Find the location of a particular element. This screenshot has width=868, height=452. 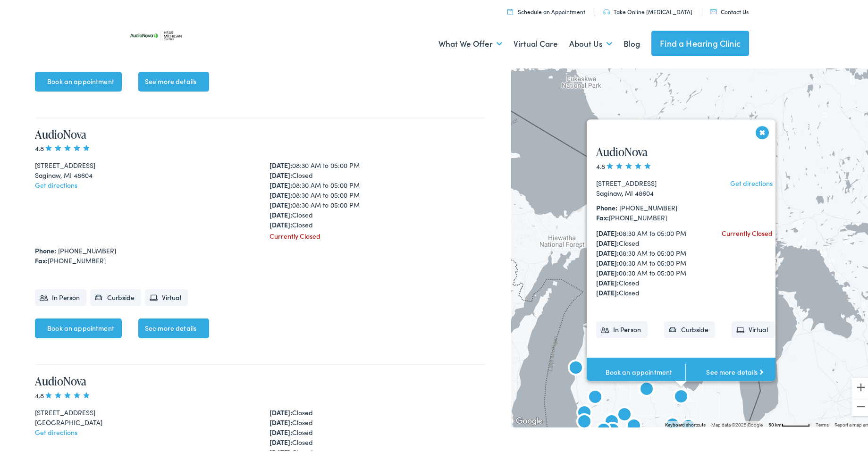

a: Contact Us is located at coordinates (729, 10).